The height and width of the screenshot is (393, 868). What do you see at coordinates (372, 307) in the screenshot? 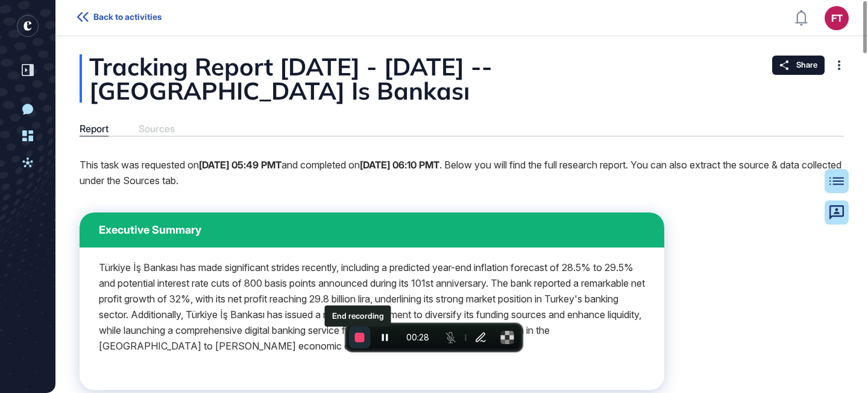
I see `p: Türkiye İş Bankası has made significant strides recently, including a predicted year-end inflatio...` at bounding box center [372, 307].